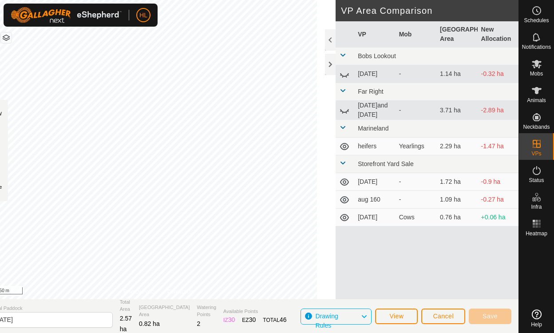  I want to click on button: Save, so click(490, 316).